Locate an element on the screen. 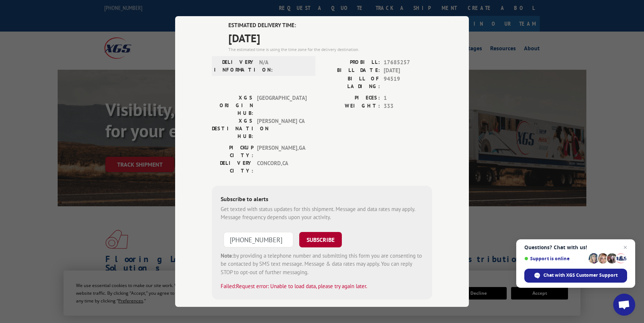  span: Chat with XGS Customer Support is located at coordinates (580, 275).